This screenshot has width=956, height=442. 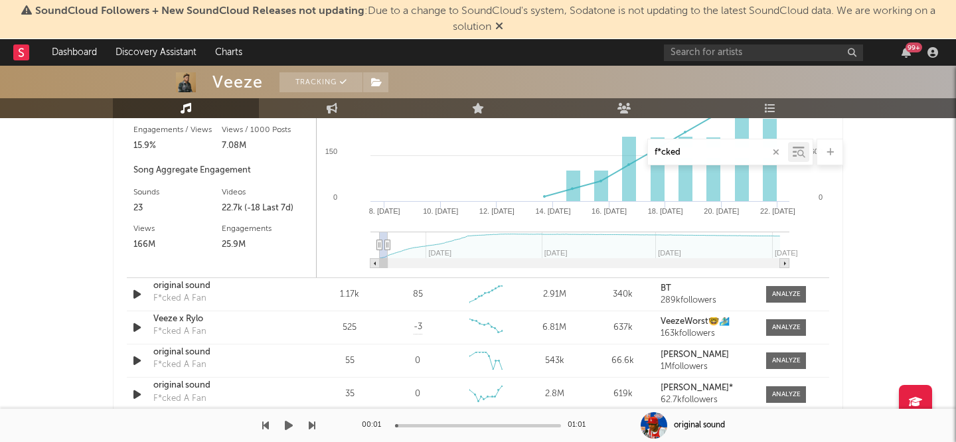 I want to click on input: Search for artists, so click(x=763, y=52).